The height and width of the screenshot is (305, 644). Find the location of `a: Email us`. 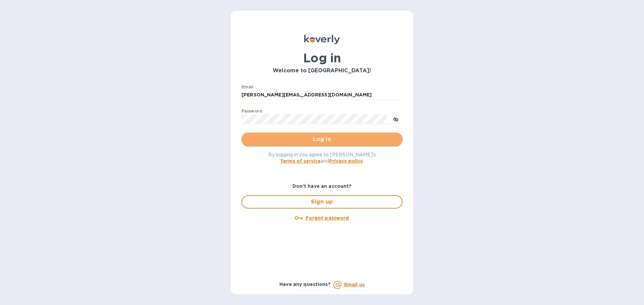

a: Email us is located at coordinates (354, 285).